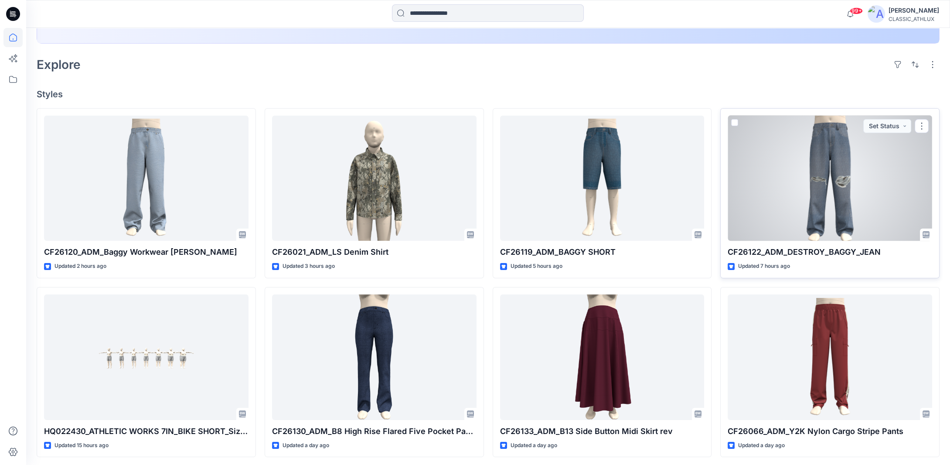 Image resolution: width=950 pixels, height=465 pixels. I want to click on p: Updated 2 hours ago, so click(80, 266).